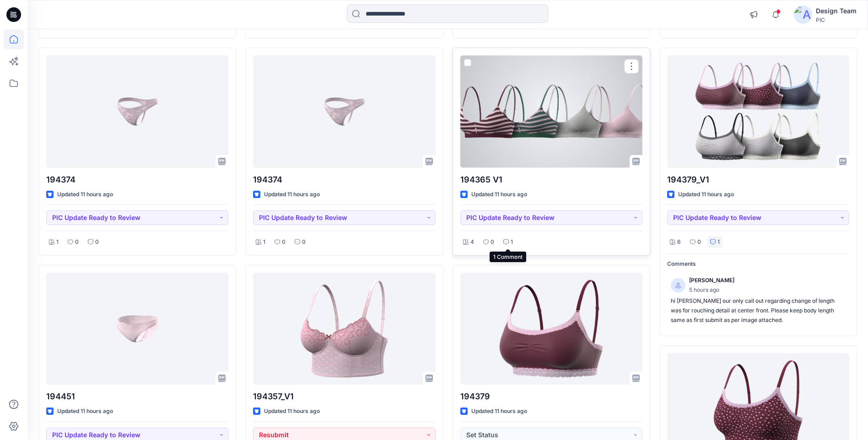 This screenshot has height=440, width=868. What do you see at coordinates (551, 180) in the screenshot?
I see `p: 194365 V1` at bounding box center [551, 180].